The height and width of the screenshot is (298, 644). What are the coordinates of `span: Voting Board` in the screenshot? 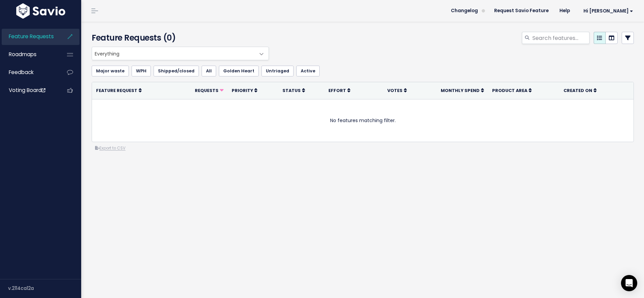 It's located at (27, 90).